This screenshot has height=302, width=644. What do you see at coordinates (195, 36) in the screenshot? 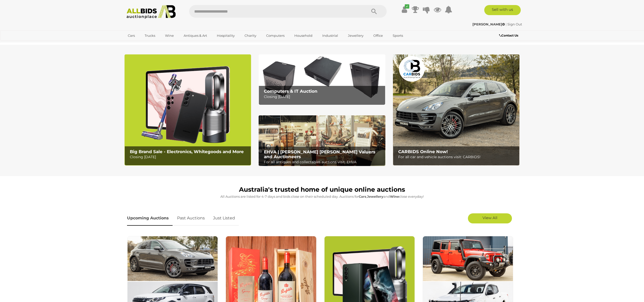
I see `a: Antiques & Art` at bounding box center [195, 36].